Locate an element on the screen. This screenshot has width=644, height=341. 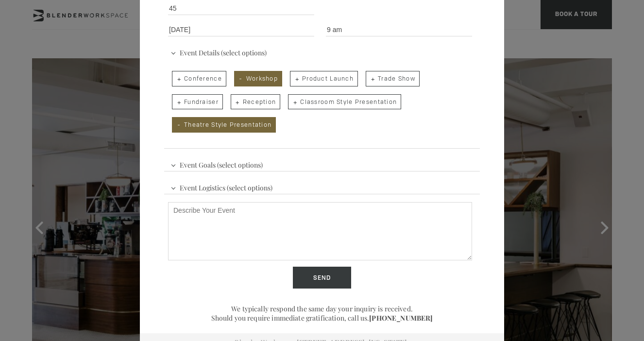
span: Event Goals (select options) is located at coordinates (216, 164).